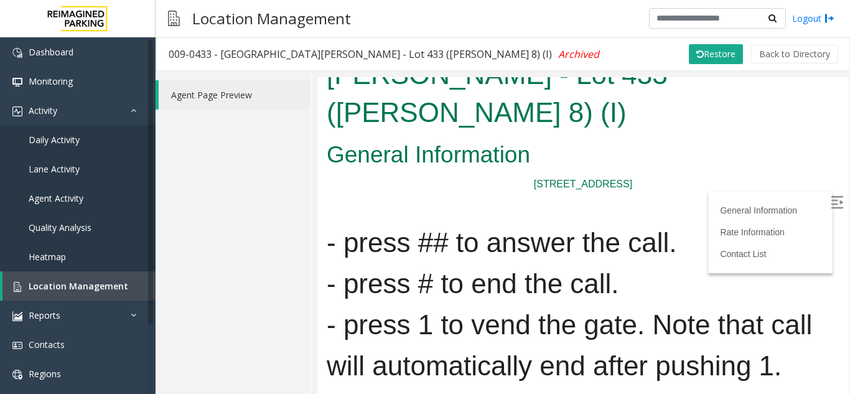  What do you see at coordinates (266, 227) in the screenshot?
I see `h1: - press ## to answer the call. - press # to end the call. - press 1 to vend the gate. Note that c...` at bounding box center [266, 227].